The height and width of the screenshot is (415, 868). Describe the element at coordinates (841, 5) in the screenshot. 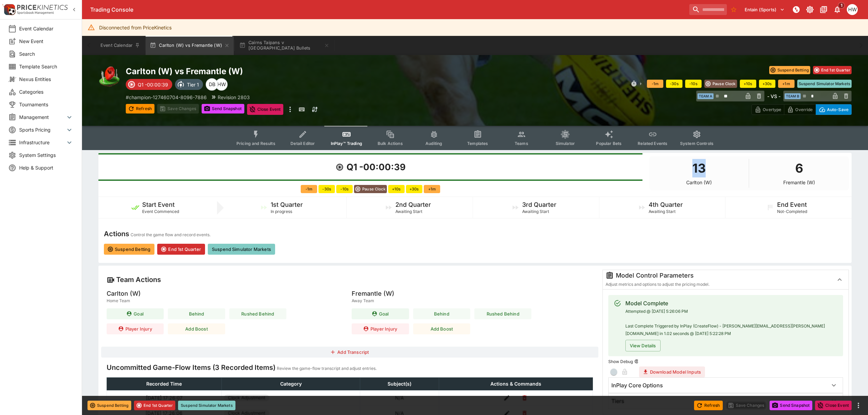

I see `span: 1` at that location.